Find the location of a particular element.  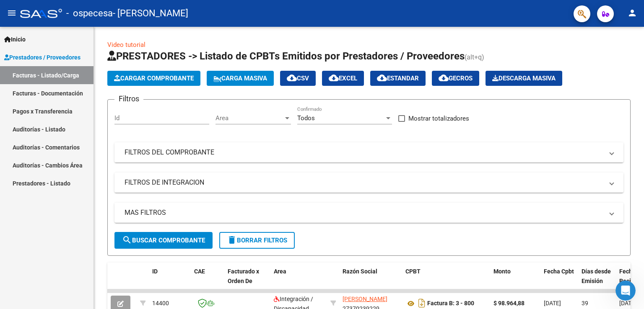

span: Fecha Recibido is located at coordinates (631, 276).